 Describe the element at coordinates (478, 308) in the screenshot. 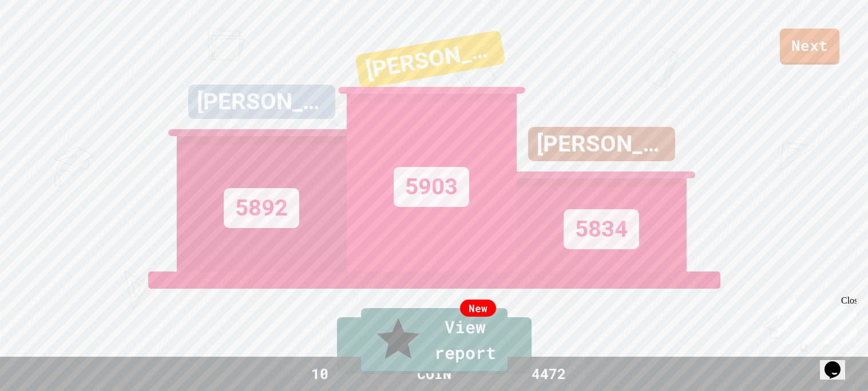

I see `div: New` at that location.